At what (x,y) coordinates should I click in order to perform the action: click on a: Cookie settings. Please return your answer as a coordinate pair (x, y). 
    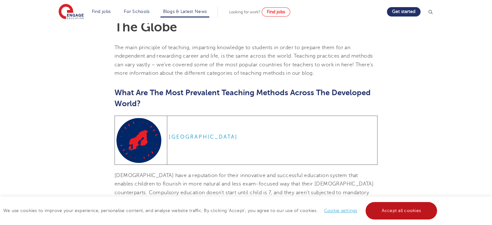
    Looking at the image, I should click on (341, 210).